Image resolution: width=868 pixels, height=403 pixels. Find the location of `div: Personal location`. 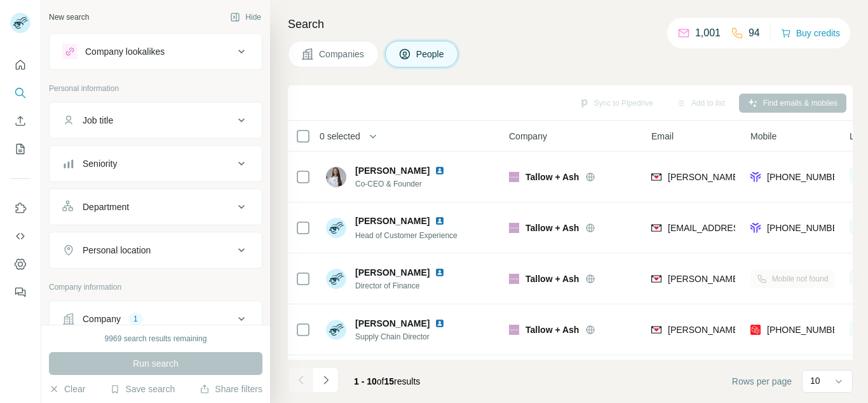

div: Personal location is located at coordinates (116, 250).